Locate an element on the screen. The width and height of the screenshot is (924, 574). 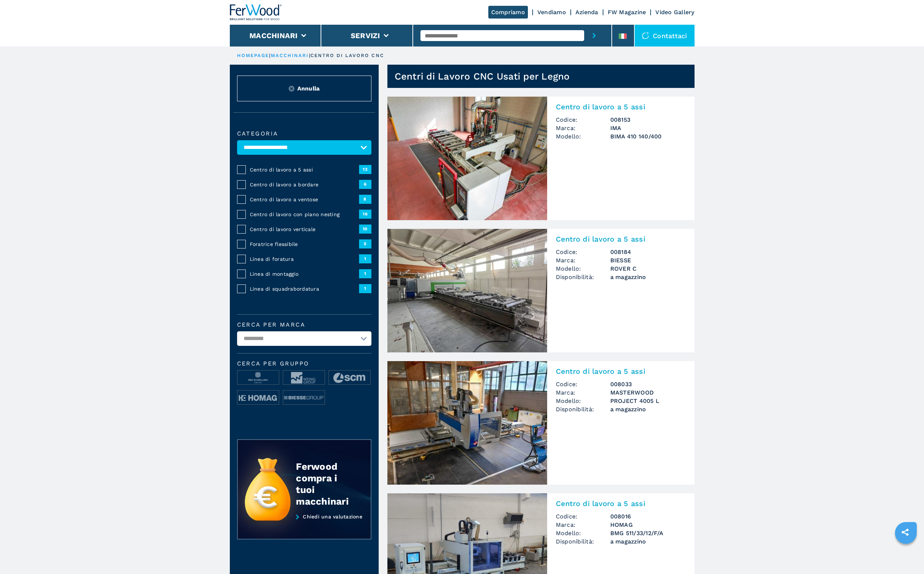
h3: BIESSE is located at coordinates (648, 260).